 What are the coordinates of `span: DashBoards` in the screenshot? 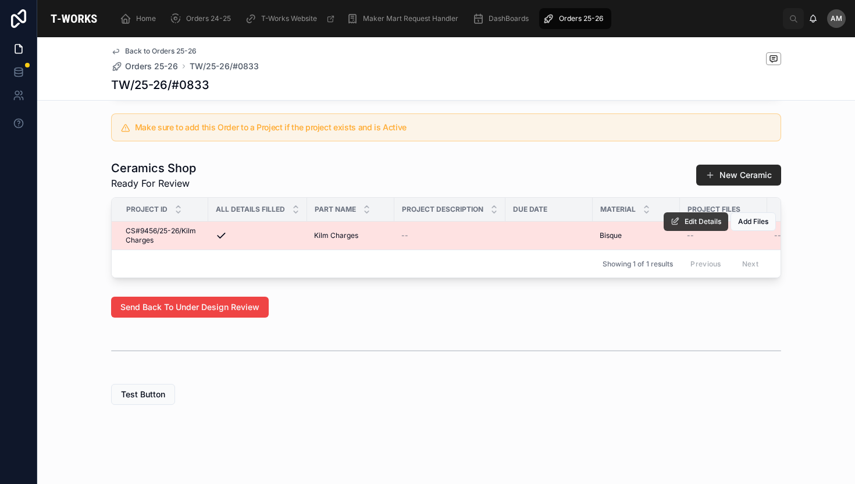 It's located at (508, 19).